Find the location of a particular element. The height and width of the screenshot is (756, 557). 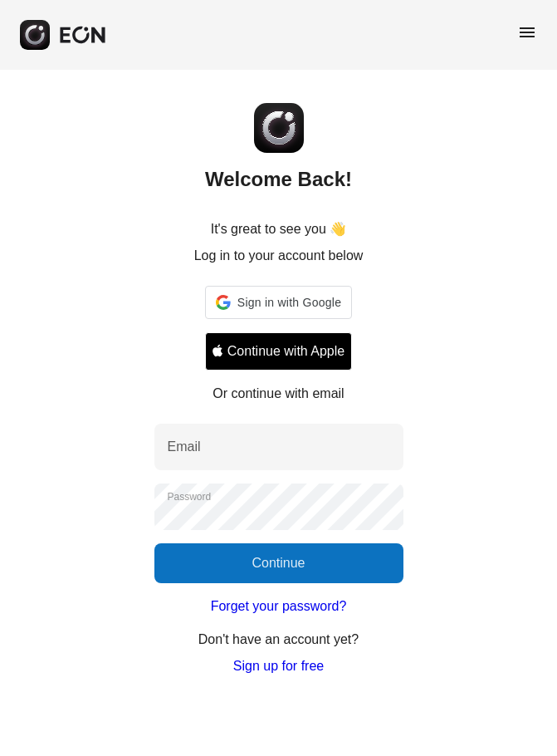

div: Sign in with Google is located at coordinates (278, 302).